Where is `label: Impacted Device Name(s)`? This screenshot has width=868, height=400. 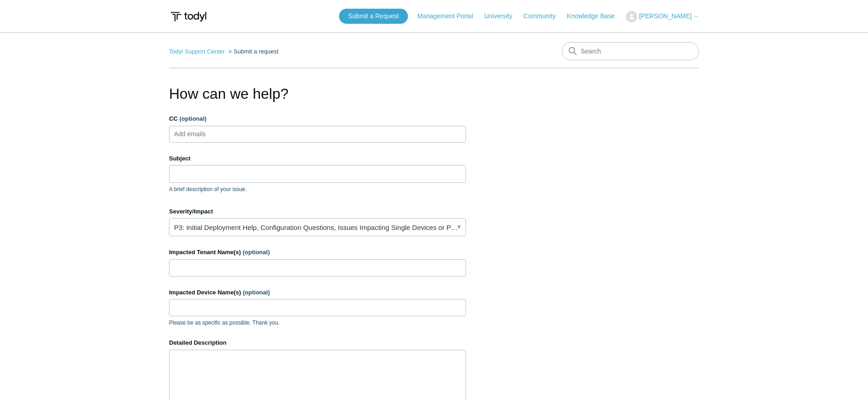 label: Impacted Device Name(s) is located at coordinates (317, 292).